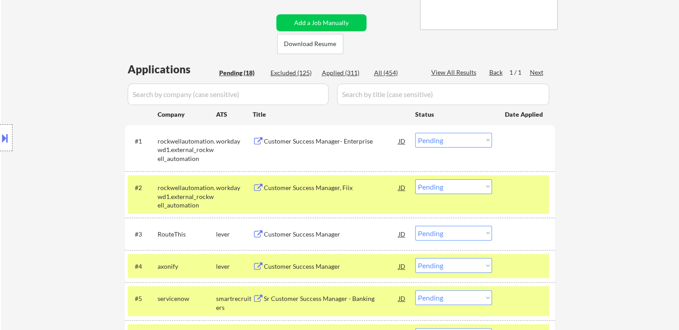 The height and width of the screenshot is (330, 679). I want to click on div: Title, so click(330, 114).